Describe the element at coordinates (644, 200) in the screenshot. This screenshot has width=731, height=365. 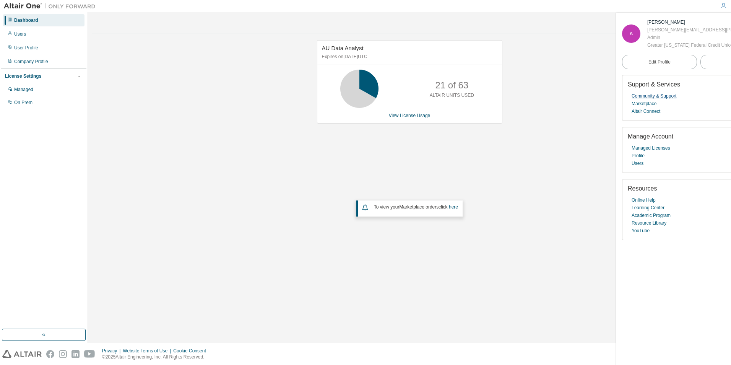
I see `a: Online Help` at that location.